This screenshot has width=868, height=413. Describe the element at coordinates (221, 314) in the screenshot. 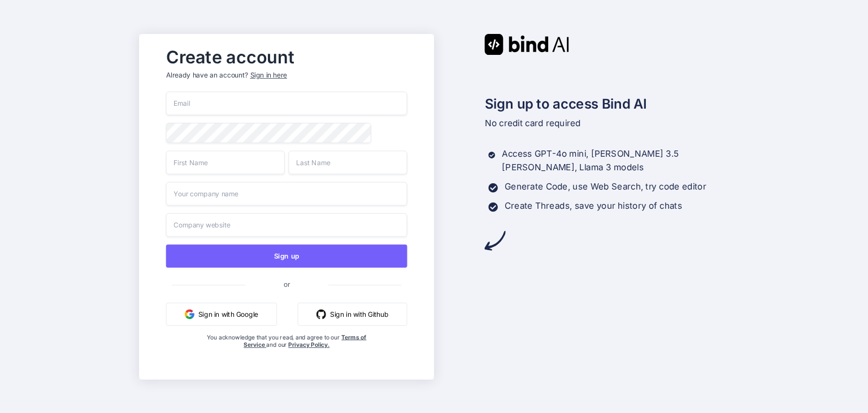

I see `button: Sign in with Google` at that location.